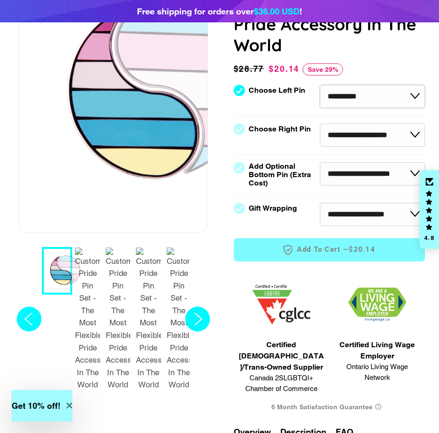 Image resolution: width=439 pixels, height=433 pixels. I want to click on span: Certified Living Wage Employer, so click(377, 350).